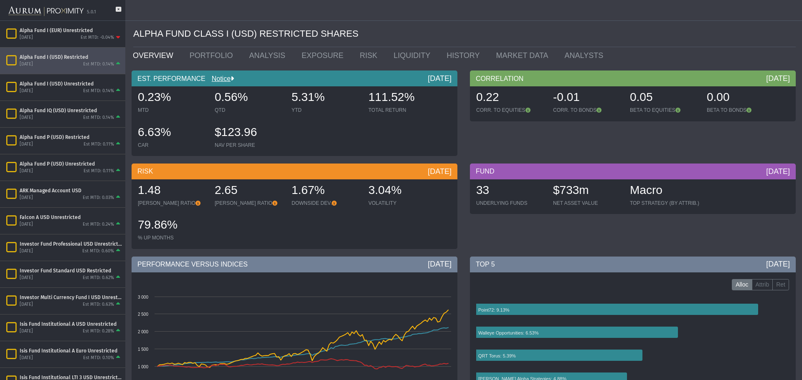 This screenshot has width=802, height=380. Describe the element at coordinates (143, 367) in the screenshot. I see `text: 1 000` at that location.